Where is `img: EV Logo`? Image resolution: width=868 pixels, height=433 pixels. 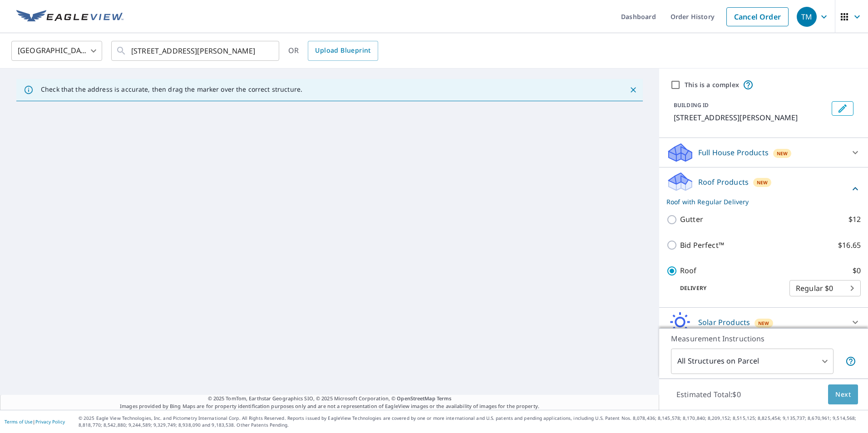 img: EV Logo is located at coordinates (70, 17).